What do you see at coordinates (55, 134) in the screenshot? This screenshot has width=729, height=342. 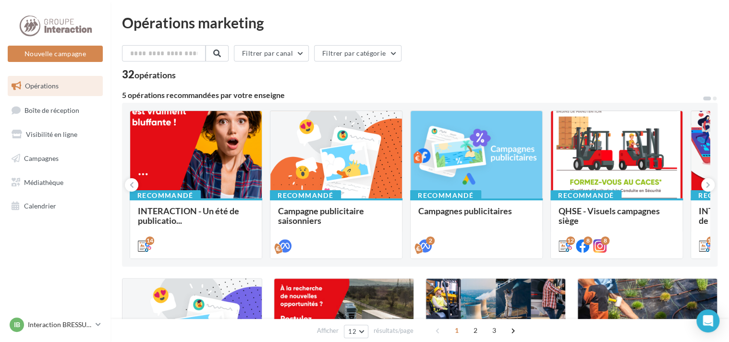 I see `a: Visibilité en ligne` at bounding box center [55, 134].